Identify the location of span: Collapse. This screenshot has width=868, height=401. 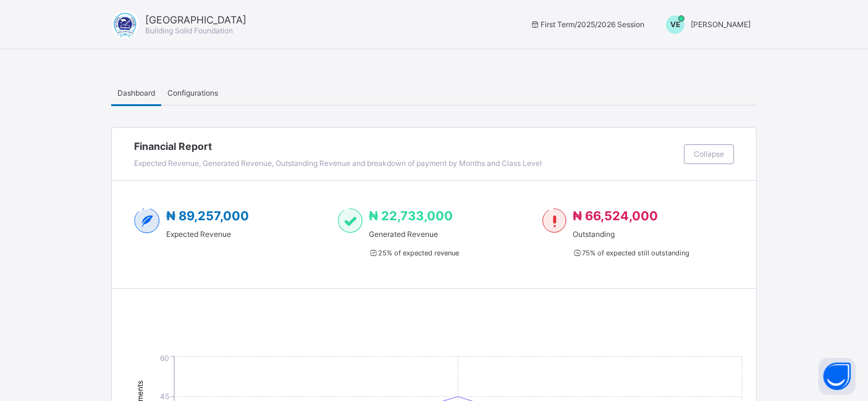
(708, 153).